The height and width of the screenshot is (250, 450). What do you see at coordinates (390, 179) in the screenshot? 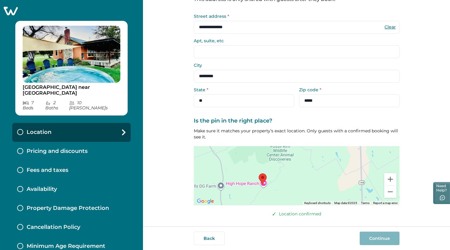
I see `button: Zoom in` at bounding box center [390, 179].